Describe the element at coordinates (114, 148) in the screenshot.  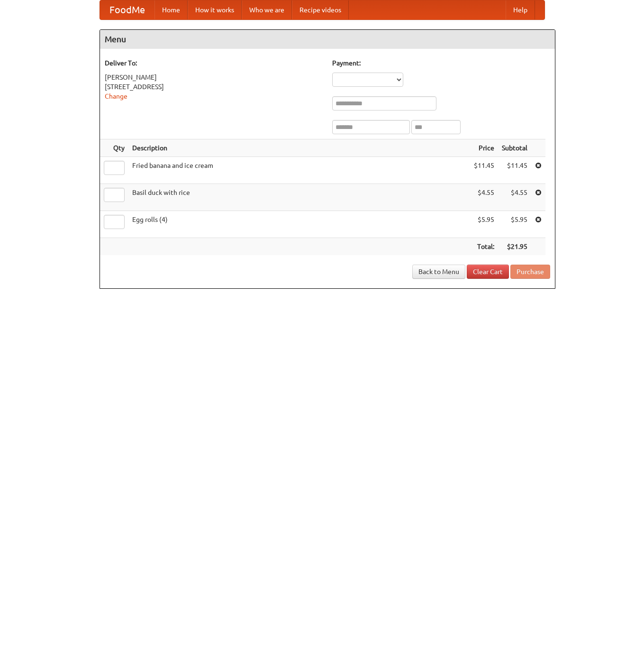
I see `th: Qty` at that location.